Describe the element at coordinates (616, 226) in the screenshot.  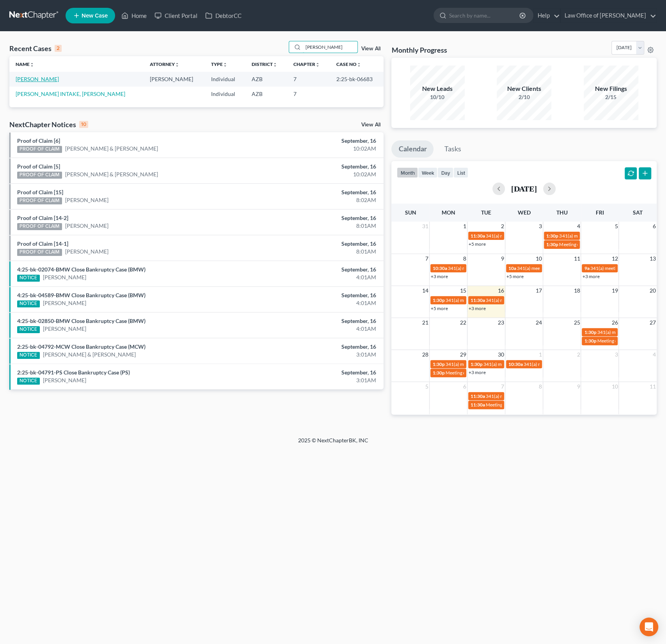
I see `span: 5` at that location.